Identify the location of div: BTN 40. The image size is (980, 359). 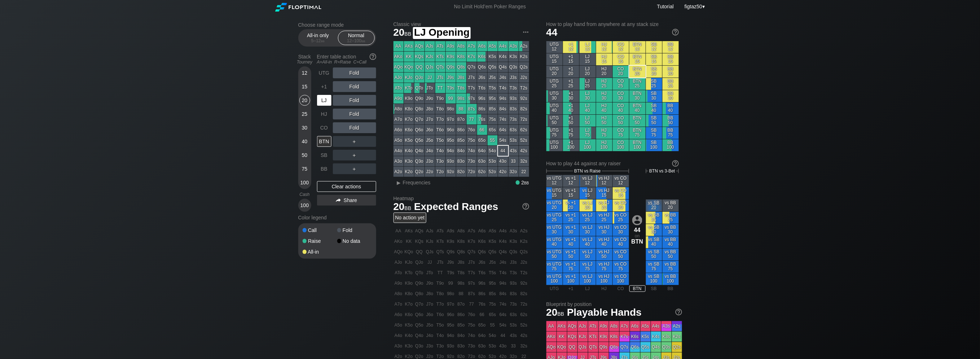
(637, 108).